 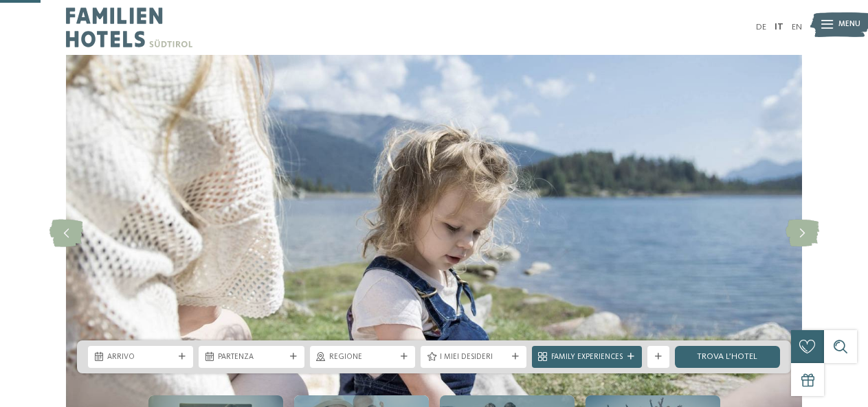 I want to click on span: Family Experiences, so click(x=587, y=358).